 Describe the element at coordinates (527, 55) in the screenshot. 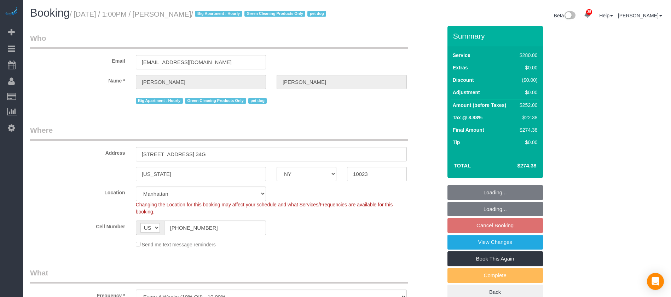

I see `div: $280.00` at that location.